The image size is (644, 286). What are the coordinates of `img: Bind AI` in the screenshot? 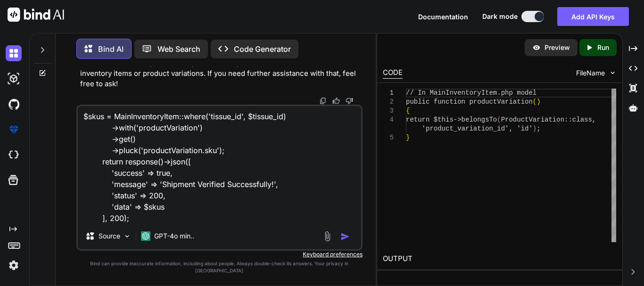 It's located at (36, 15).